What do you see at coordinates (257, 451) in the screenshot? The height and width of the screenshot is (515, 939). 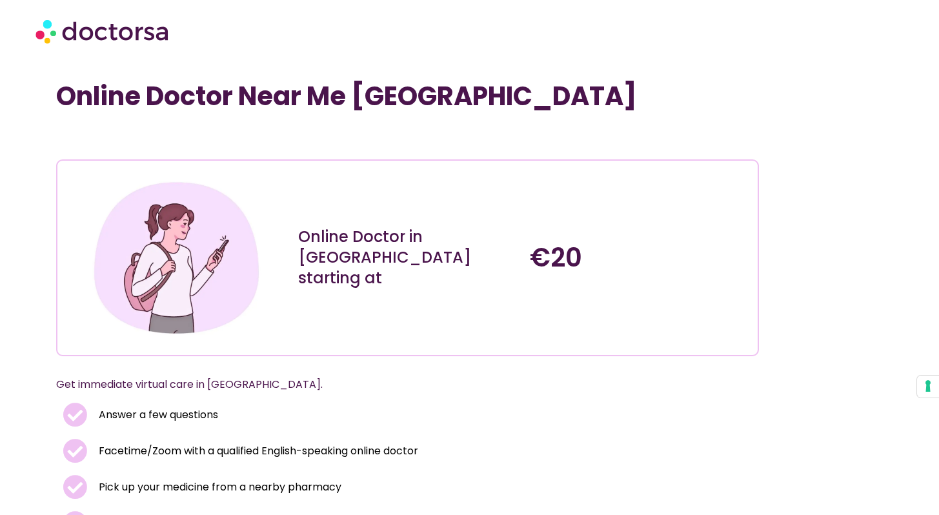 I see `span: Facetime/Zoom with a qualified English-speaking online doctor` at bounding box center [257, 451].